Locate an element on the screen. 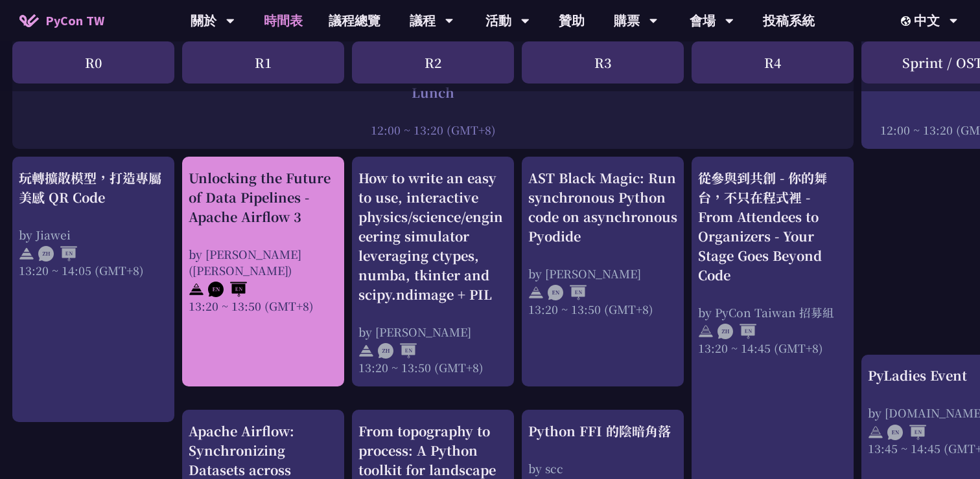  img: Locale Icon is located at coordinates (907, 20).